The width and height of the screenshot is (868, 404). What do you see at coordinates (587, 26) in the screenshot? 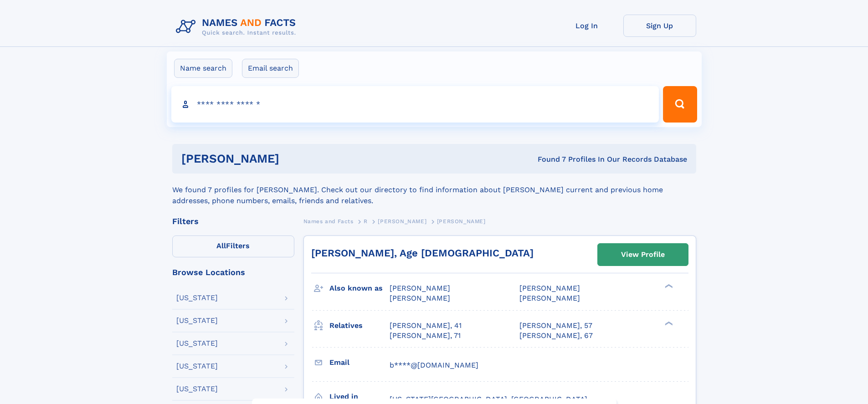
I see `a: Log In` at bounding box center [587, 26].